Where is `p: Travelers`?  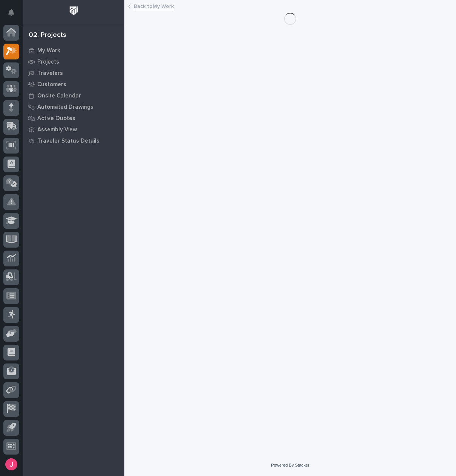
p: Travelers is located at coordinates (50, 73).